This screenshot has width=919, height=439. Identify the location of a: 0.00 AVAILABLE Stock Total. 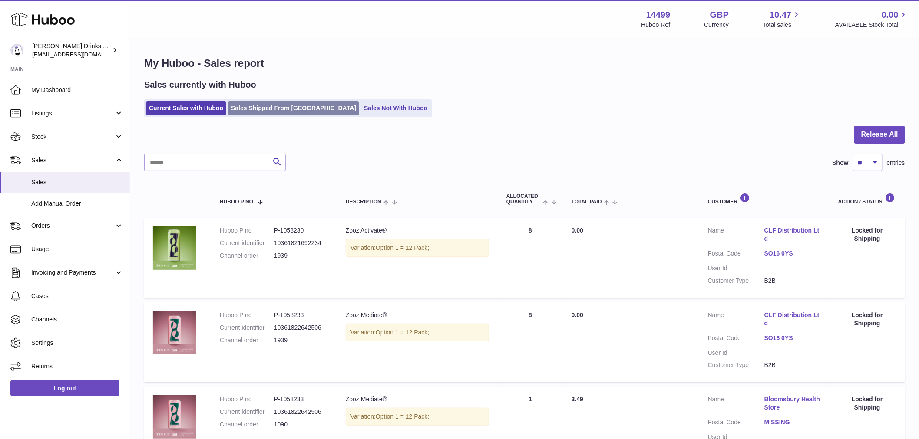
(871, 19).